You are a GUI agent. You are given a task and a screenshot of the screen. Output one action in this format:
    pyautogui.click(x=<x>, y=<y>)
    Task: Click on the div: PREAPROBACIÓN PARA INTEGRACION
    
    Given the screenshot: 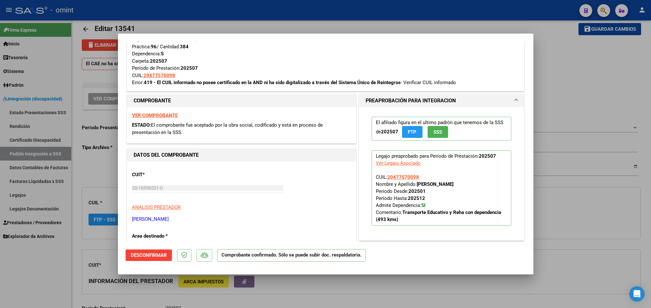 What is the action you would take?
    pyautogui.click(x=442, y=173)
    